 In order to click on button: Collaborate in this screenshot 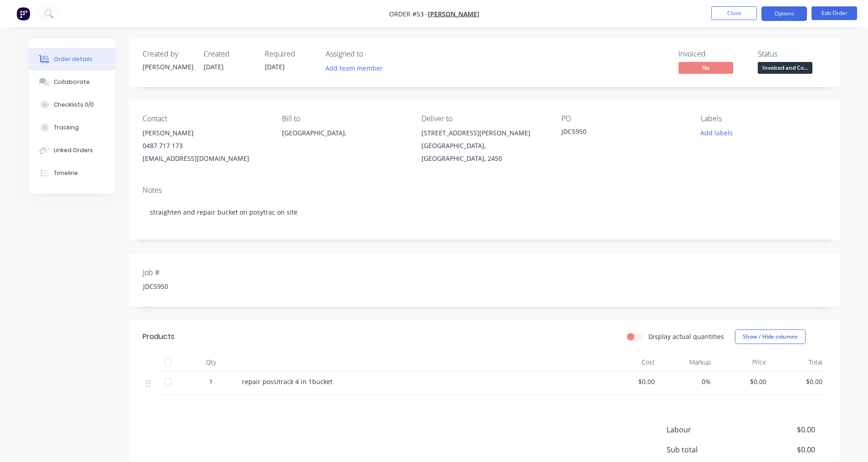, I will do `click(72, 82)`.